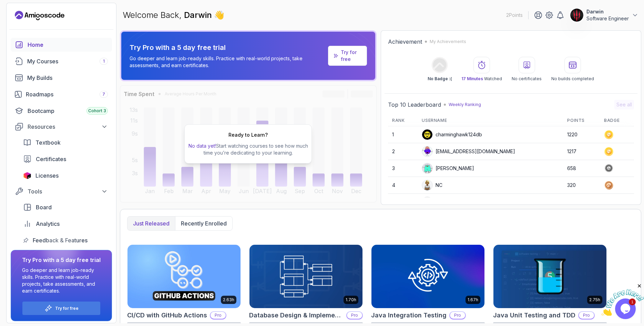  I want to click on h2: Java Integration Testing, so click(409, 315).